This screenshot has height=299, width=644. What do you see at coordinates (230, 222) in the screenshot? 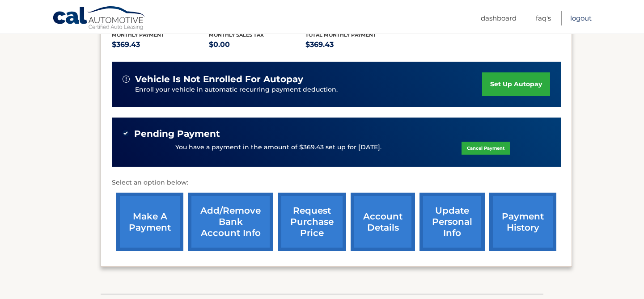
I see `a: Add/Remove bank account info` at bounding box center [230, 222].